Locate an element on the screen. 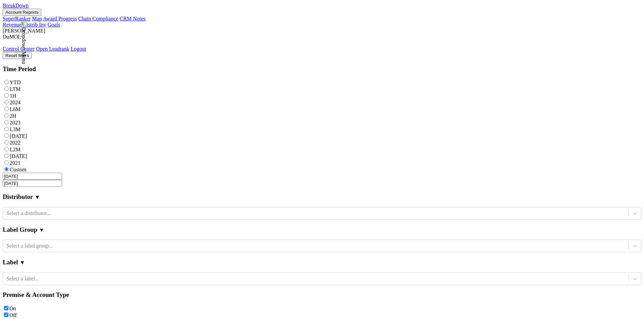 This screenshot has height=319, width=644. a: Chain Compliance is located at coordinates (98, 19).